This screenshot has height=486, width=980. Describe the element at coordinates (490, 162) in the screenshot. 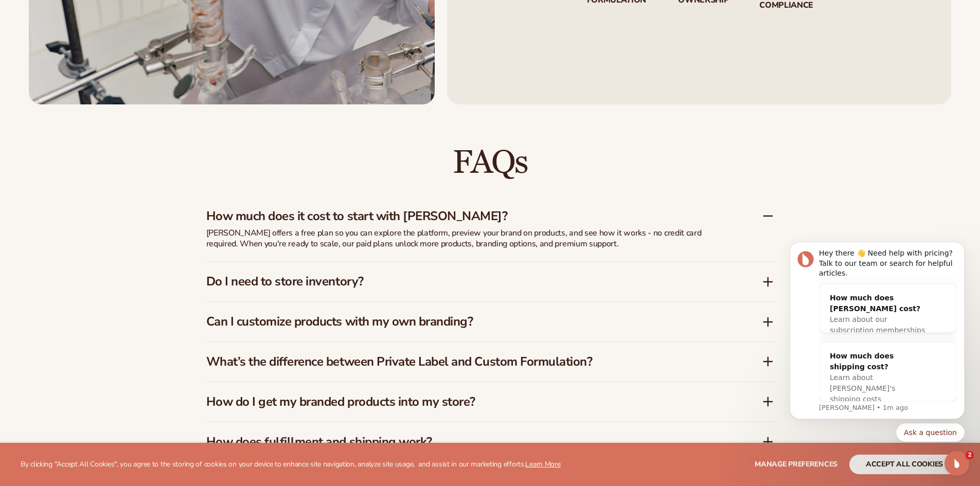

I see `h2: FAQs` at that location.